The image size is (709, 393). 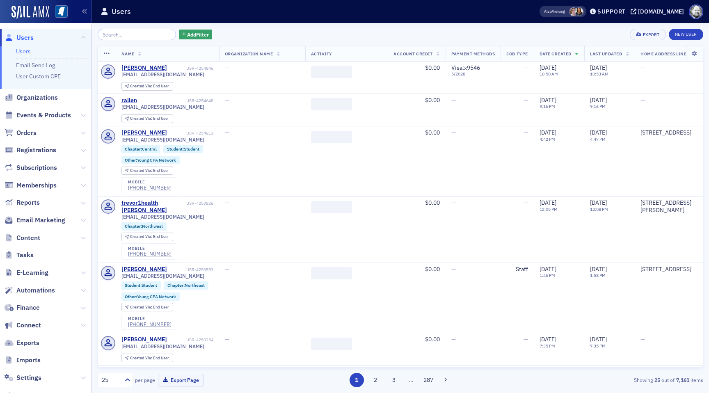 I want to click on span: Settings, so click(x=29, y=378).